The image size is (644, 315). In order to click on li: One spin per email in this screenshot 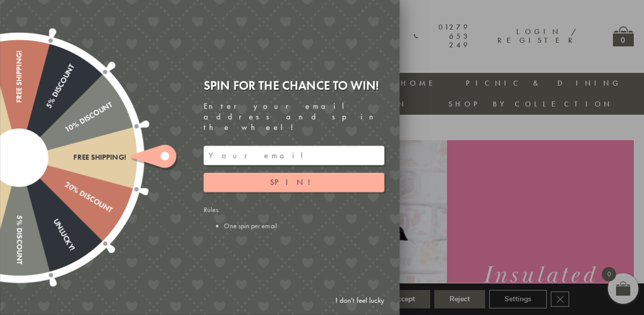, I will do `click(304, 225)`.